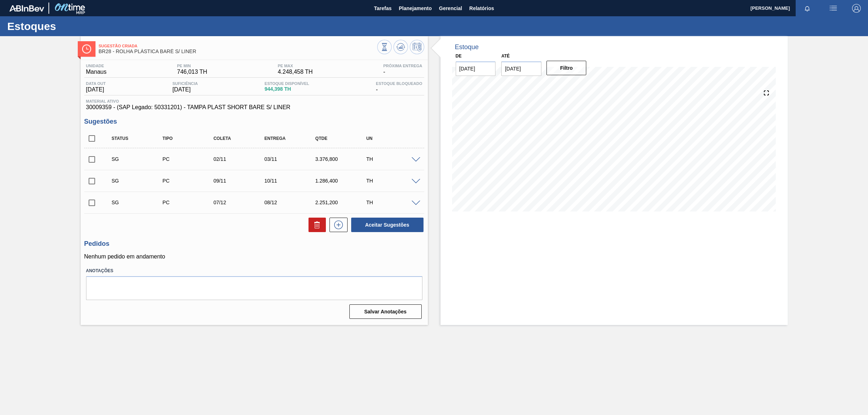  I want to click on span: BR28 - ROLHA PLÁSTICA BARÉ S/ LINER, so click(238, 51).